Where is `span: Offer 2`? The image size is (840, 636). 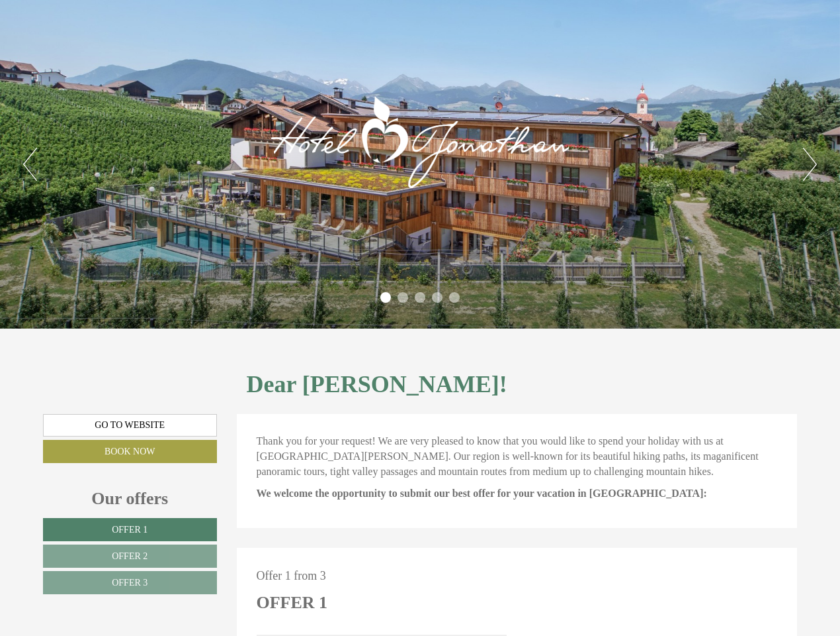
span: Offer 2 is located at coordinates (130, 555).